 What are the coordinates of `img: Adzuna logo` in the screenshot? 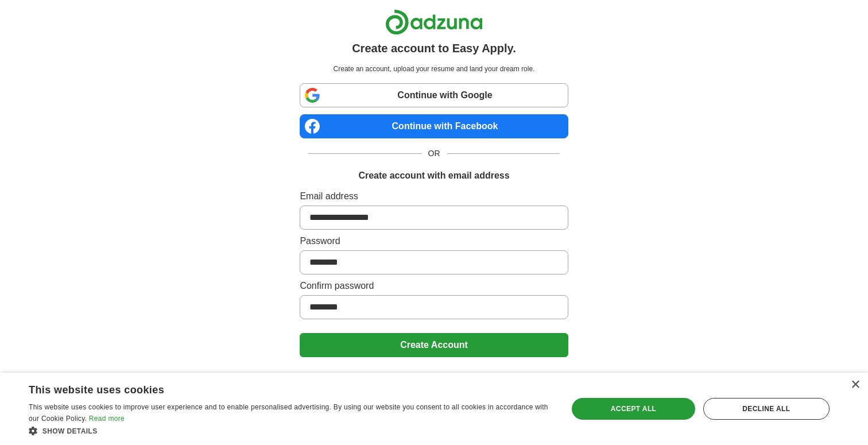 It's located at (434, 22).